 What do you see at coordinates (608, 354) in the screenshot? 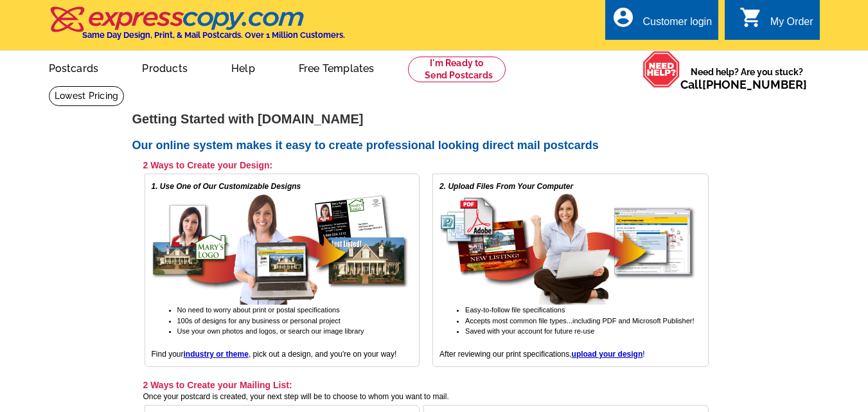
I see `strong: upload your design` at bounding box center [608, 354].